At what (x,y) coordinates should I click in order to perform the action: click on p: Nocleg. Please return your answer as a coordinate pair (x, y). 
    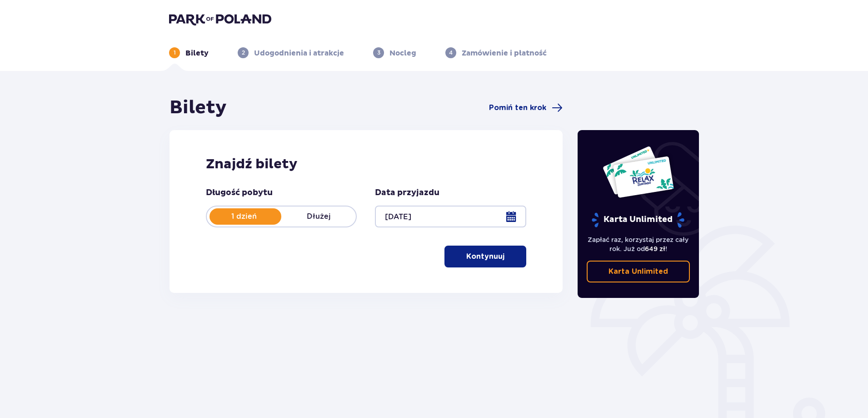
    Looking at the image, I should click on (403, 53).